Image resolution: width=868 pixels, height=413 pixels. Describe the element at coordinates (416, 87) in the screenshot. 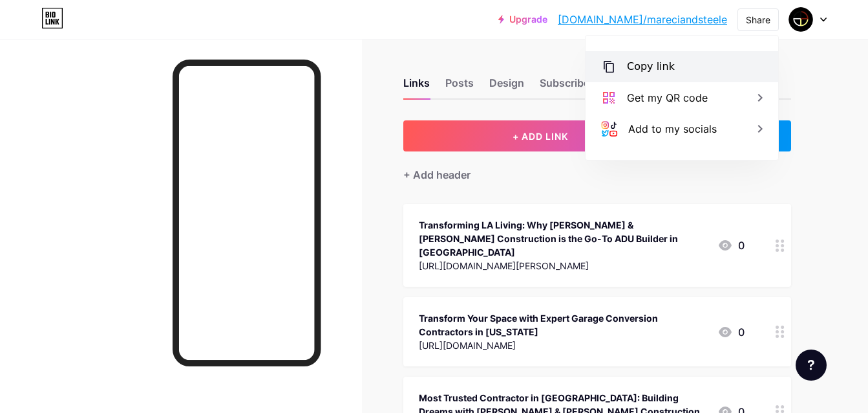

I see `div: Links` at that location.